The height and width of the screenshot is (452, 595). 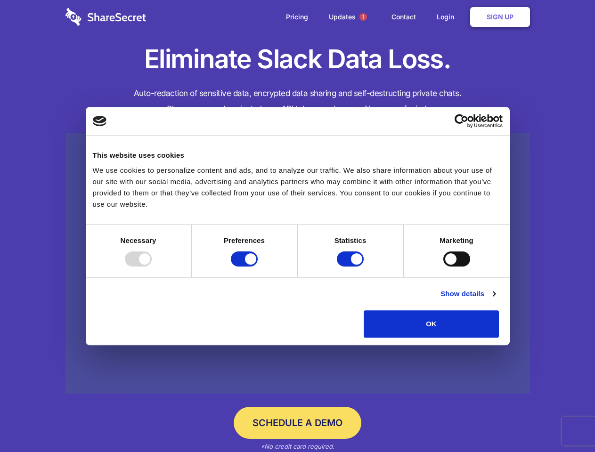 I want to click on h4: Auto-redaction of sensitive data, encrypted data sharing and self-destructing private chats. Shar..., so click(x=298, y=101).